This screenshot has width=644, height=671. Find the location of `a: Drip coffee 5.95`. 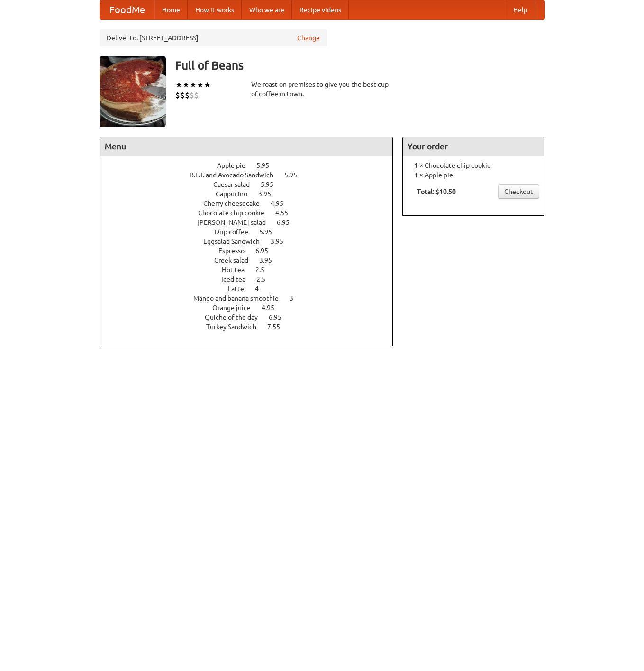

a: Drip coffee 5.95 is located at coordinates (253, 231).